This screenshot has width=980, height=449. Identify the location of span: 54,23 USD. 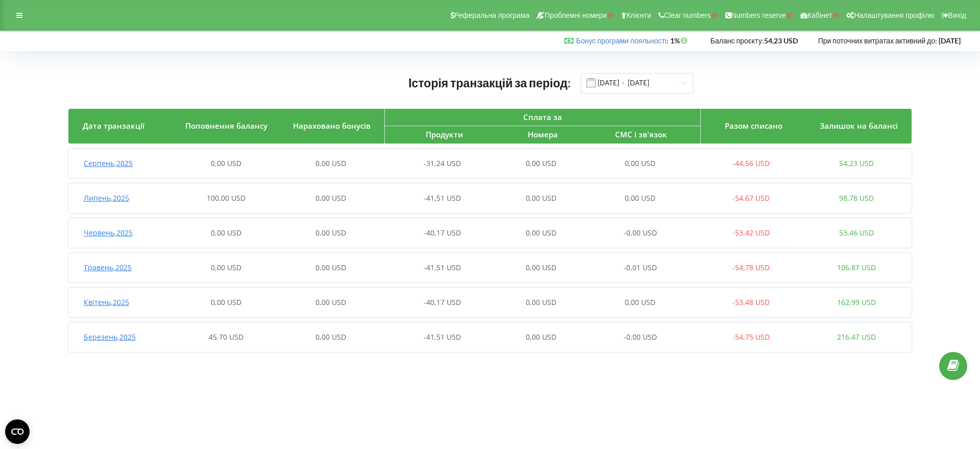
(857, 163).